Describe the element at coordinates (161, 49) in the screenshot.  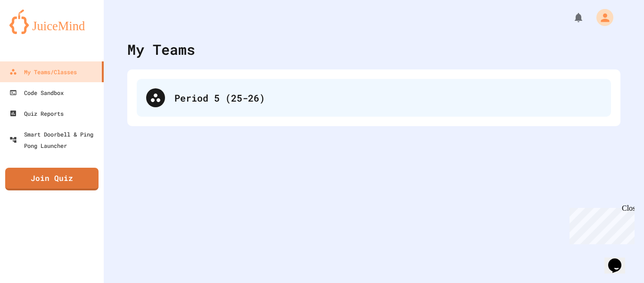
I see `div: My Teams` at that location.